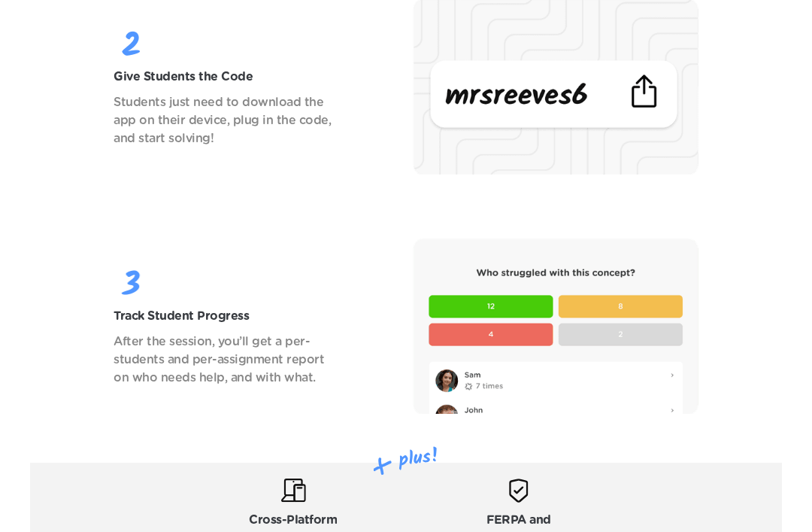 This screenshot has height=532, width=812. I want to click on p: Track Student Progress, so click(223, 316).